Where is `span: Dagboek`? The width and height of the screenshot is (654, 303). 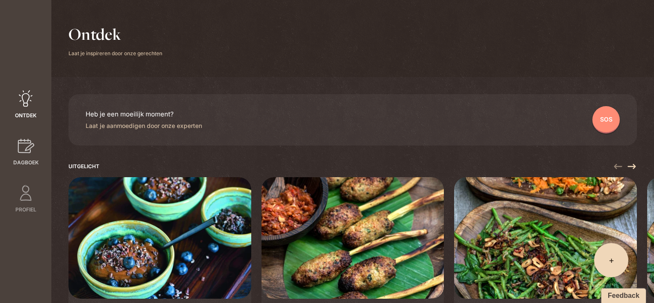 span: Dagboek is located at coordinates (26, 163).